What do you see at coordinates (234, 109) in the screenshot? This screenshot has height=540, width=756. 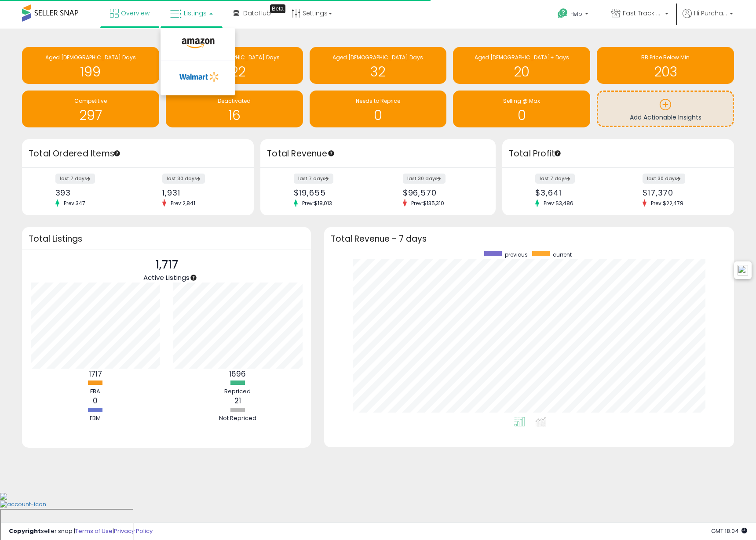 I see `a: Deactivated 16` at bounding box center [234, 109].